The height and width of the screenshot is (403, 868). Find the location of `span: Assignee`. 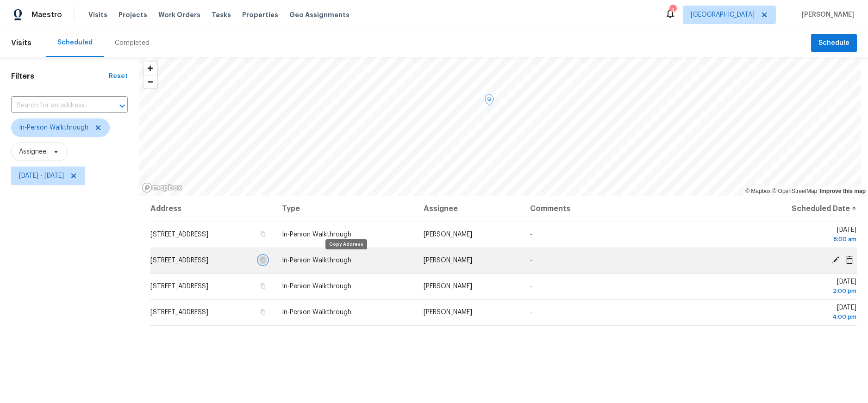

span: Assignee is located at coordinates (33, 152).